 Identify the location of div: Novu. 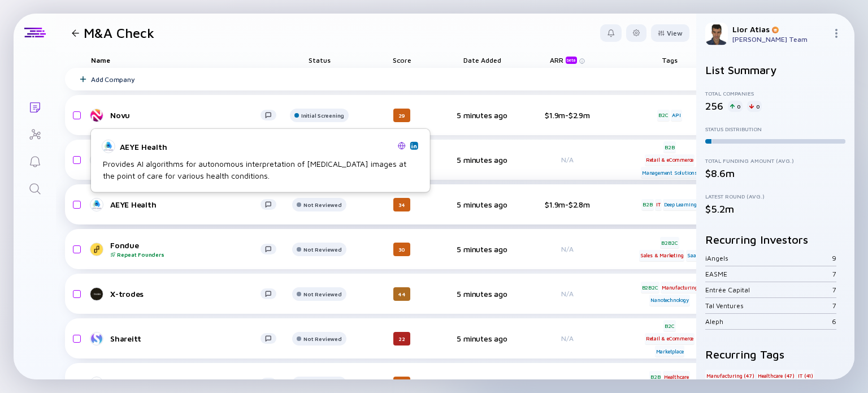
(185, 115).